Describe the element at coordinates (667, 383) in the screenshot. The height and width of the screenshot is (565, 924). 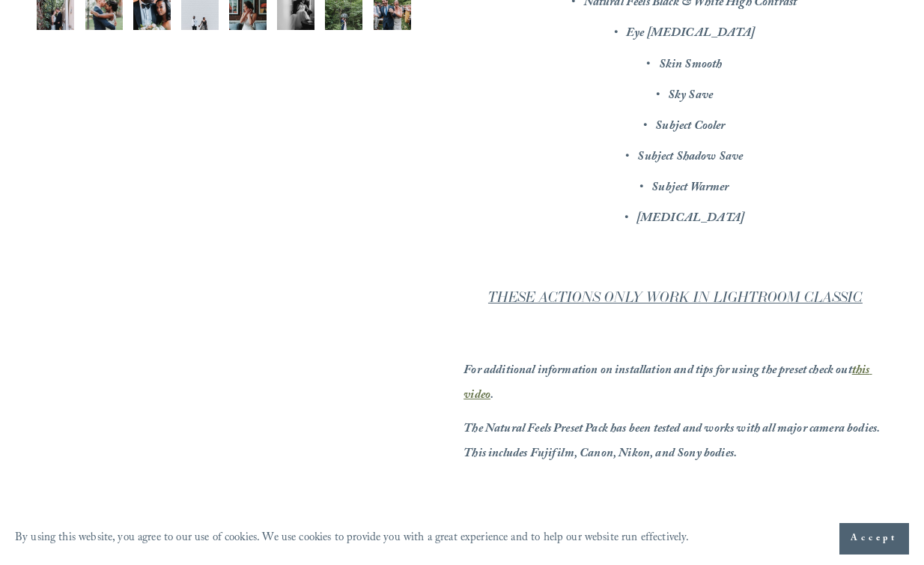
I see `em: this video` at that location.